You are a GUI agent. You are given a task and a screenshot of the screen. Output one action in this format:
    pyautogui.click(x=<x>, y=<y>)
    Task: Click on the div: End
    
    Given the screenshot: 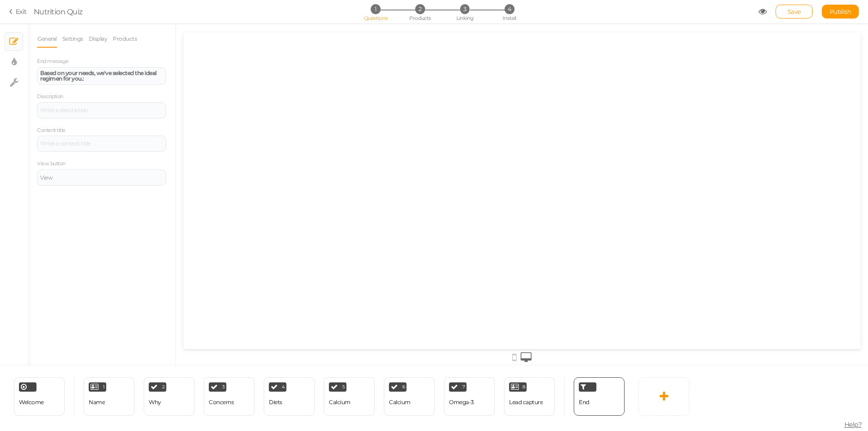 What is the action you would take?
    pyautogui.click(x=599, y=396)
    